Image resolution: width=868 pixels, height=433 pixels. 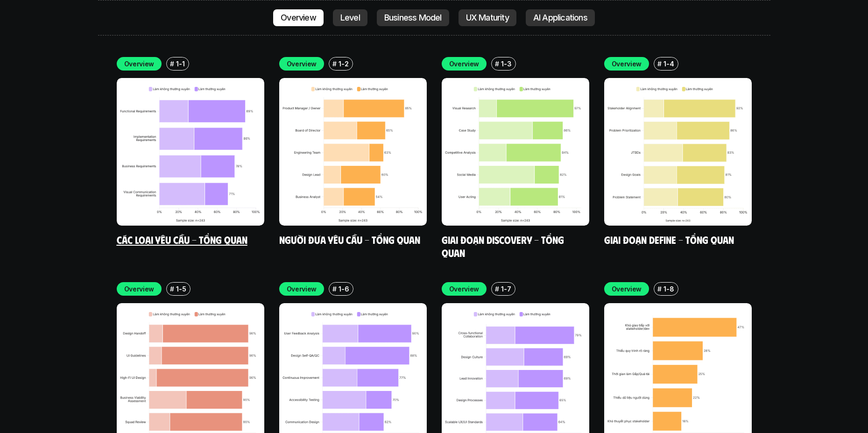 I want to click on p: 1-8, so click(x=669, y=289).